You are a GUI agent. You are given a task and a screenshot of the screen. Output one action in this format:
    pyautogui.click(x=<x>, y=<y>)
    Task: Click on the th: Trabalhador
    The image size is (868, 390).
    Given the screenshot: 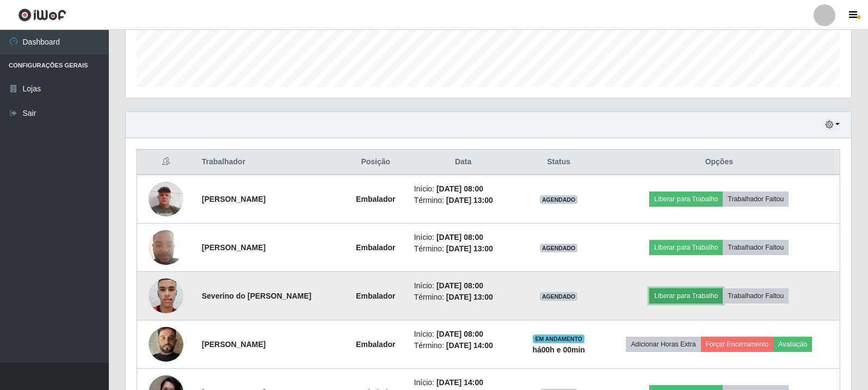 What is the action you would take?
    pyautogui.click(x=270, y=162)
    